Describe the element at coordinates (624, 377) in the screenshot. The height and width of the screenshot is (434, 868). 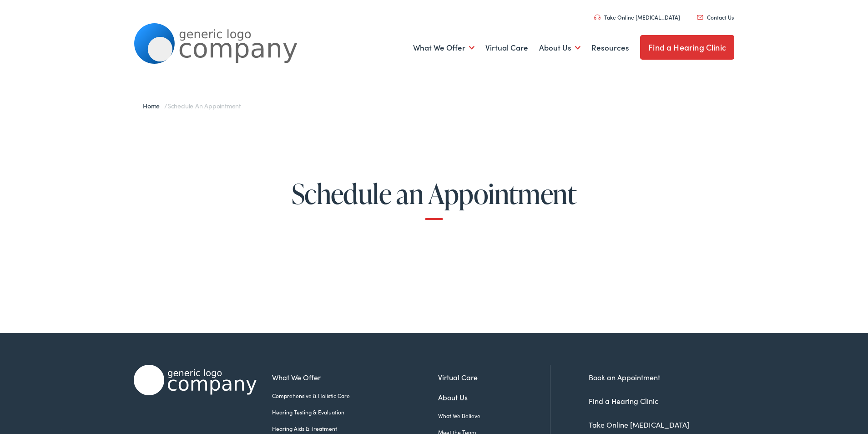
I see `a: Book an Appointment` at that location.